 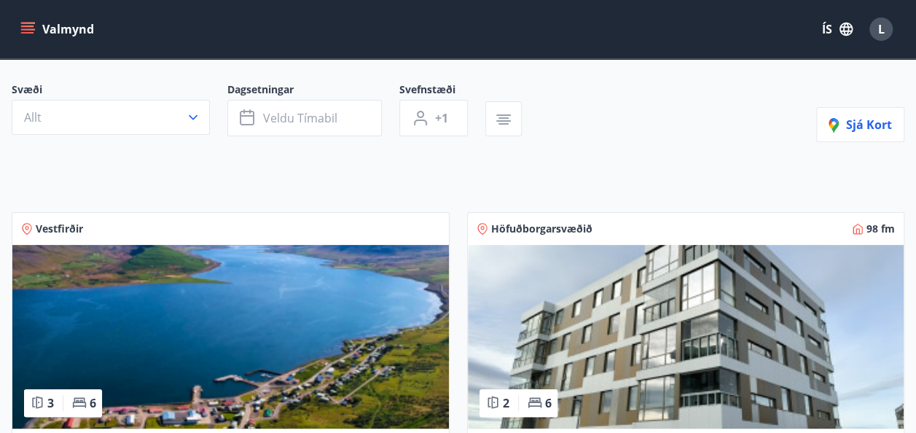 What do you see at coordinates (300, 118) in the screenshot?
I see `span: Veldu tímabil` at bounding box center [300, 118].